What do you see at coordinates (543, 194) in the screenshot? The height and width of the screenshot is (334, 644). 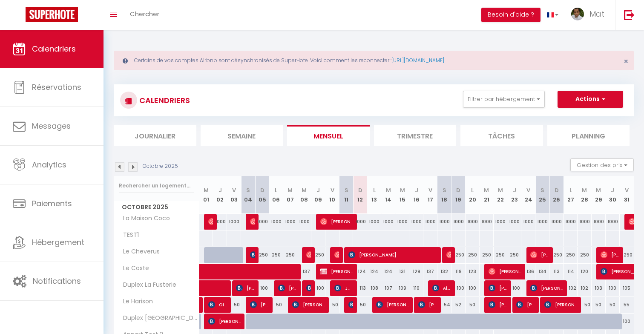 I see `th: 25` at bounding box center [543, 194].